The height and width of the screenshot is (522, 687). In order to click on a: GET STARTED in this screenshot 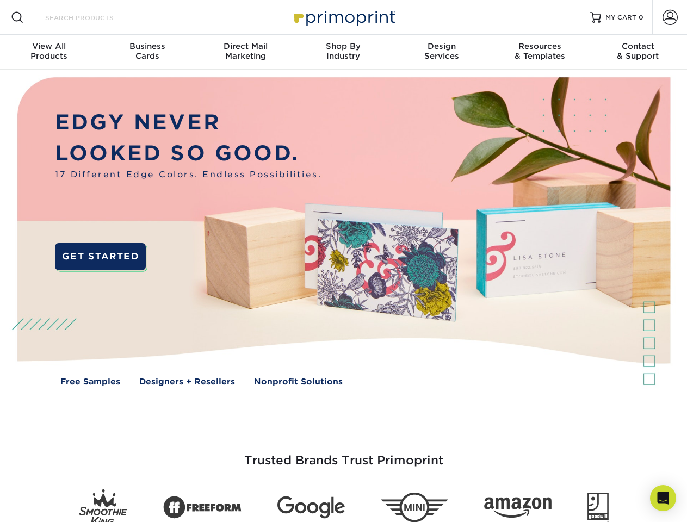, I will do `click(100, 257)`.